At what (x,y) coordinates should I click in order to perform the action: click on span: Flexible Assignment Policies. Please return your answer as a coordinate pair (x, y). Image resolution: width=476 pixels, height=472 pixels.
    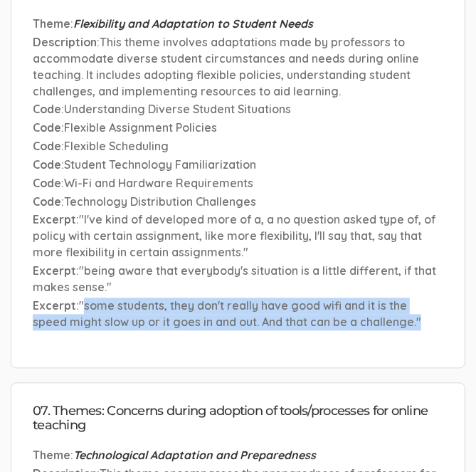
    Looking at the image, I should click on (140, 128).